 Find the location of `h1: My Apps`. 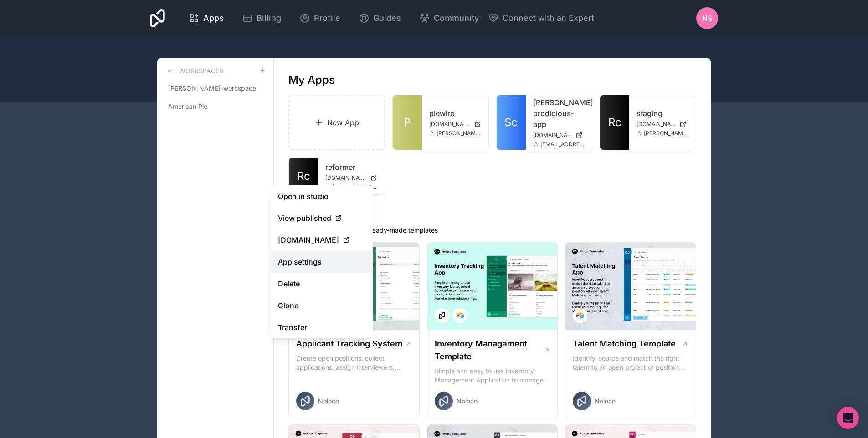

h1: My Apps is located at coordinates (311, 80).